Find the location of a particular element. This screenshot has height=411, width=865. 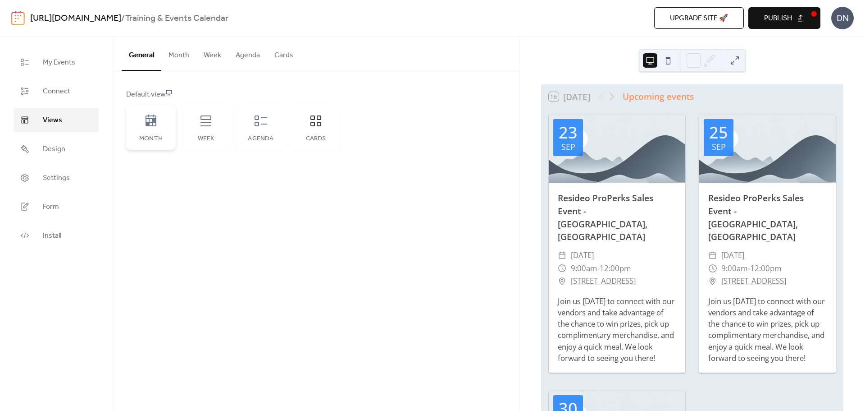

button: Cards is located at coordinates (284, 53).